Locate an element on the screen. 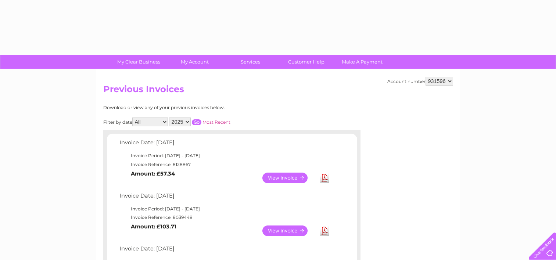  a: My Clear Business is located at coordinates (139, 62).